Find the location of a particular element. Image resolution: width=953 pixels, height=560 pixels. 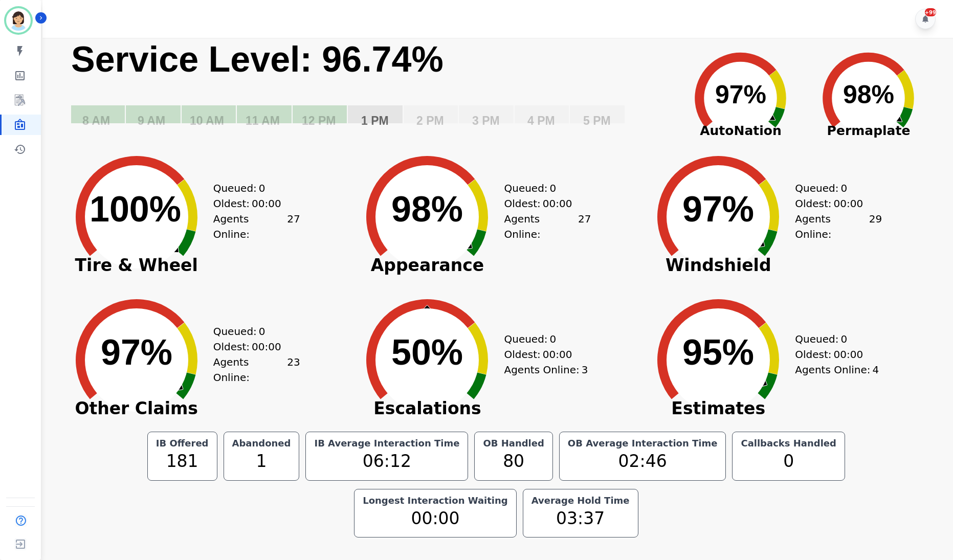

div: 1 is located at coordinates (261, 462).